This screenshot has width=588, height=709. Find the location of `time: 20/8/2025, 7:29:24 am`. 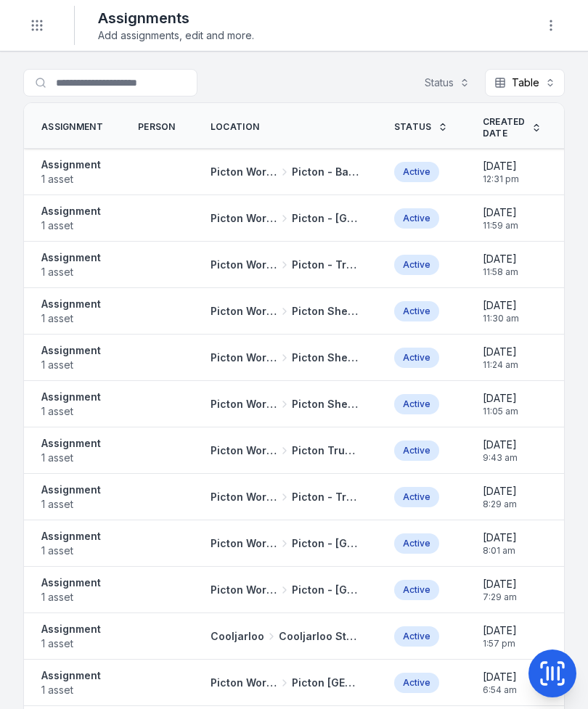

time: 20/8/2025, 7:29:24 am is located at coordinates (499, 590).